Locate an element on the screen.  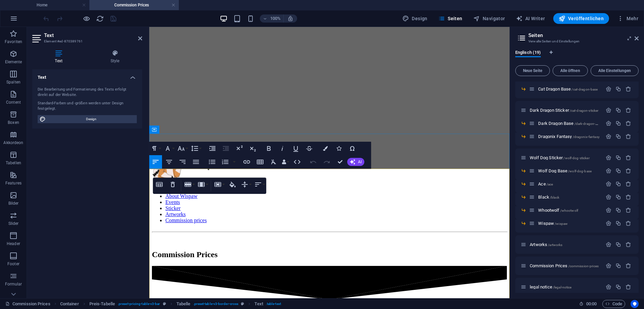
span: /dragonix-fantasy is located at coordinates (586, 137).